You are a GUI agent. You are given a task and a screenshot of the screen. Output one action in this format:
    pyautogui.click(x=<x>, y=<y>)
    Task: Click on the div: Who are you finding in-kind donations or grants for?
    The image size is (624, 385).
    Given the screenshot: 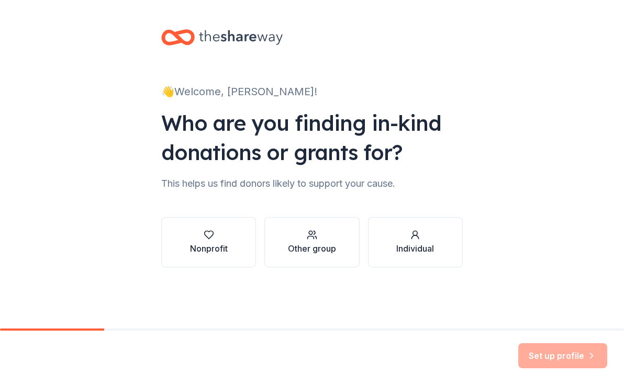 What is the action you would take?
    pyautogui.click(x=312, y=138)
    